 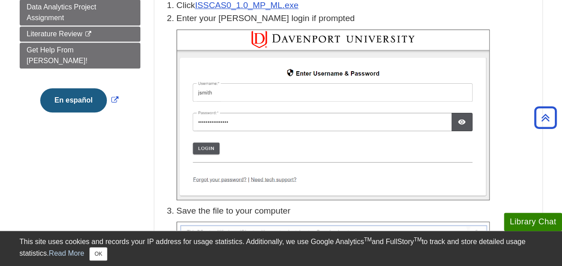 What do you see at coordinates (88, 34) in the screenshot?
I see `i: This link opens in a new window` at bounding box center [88, 34].